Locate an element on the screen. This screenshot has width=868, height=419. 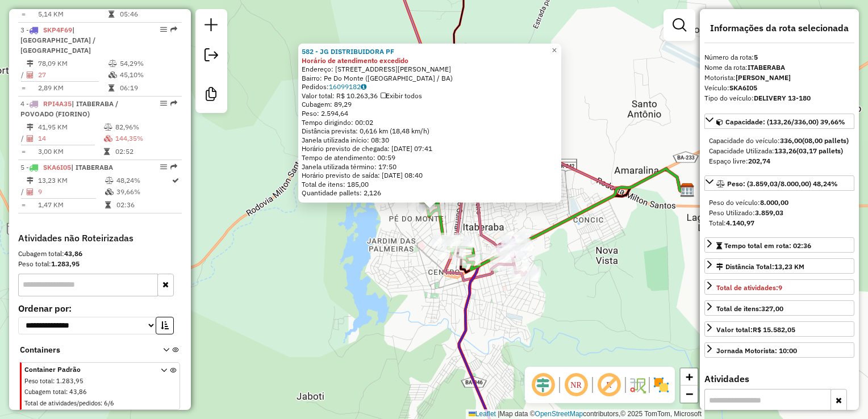
strong: 3.859,03 is located at coordinates (769, 212).